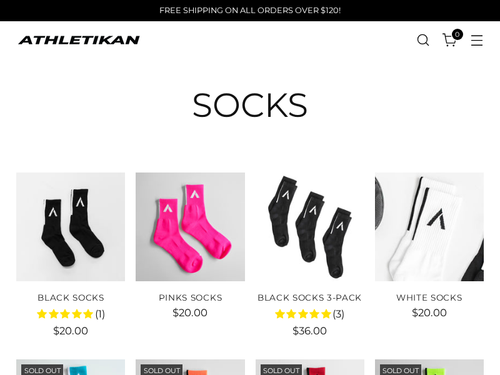 The image size is (500, 375). What do you see at coordinates (250, 10) in the screenshot?
I see `p: FREE SHIPPING ON ALL ORDERS OVER $120!` at bounding box center [250, 10].